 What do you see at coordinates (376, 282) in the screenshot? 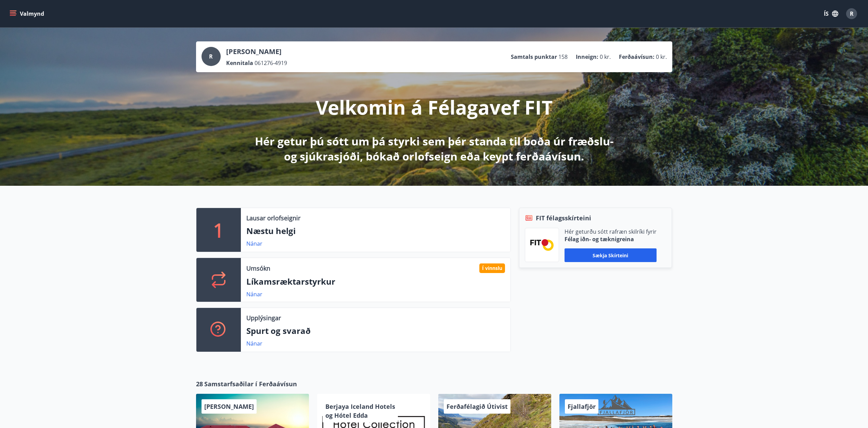
I see `p: Líkamsræktarstyrkur` at bounding box center [376, 282].